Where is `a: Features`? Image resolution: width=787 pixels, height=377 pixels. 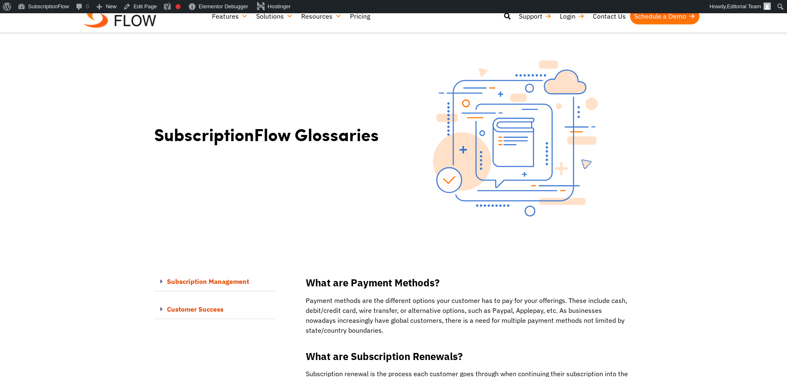
a: Features is located at coordinates (230, 16).